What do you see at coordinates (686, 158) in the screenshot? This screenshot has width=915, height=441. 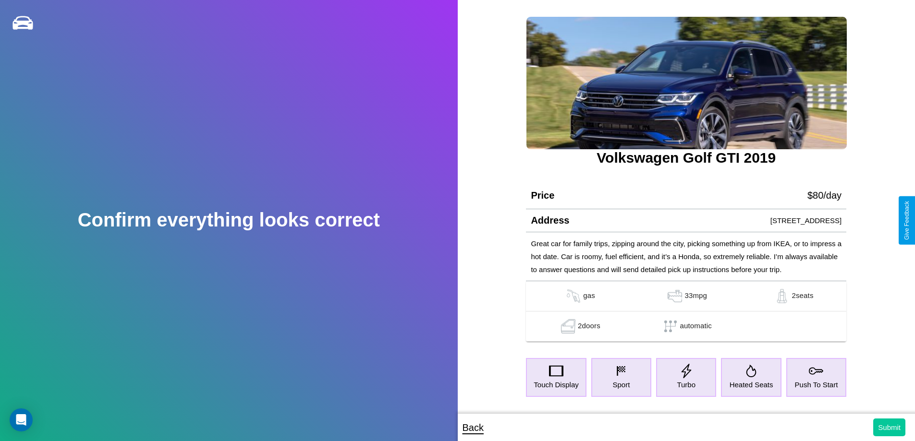 I see `h3: Volkswagen Golf GTI 2019` at bounding box center [686, 158].